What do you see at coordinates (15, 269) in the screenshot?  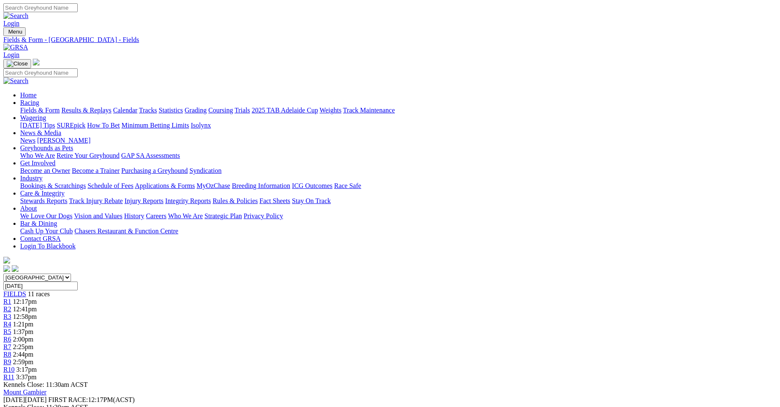 I see `img: twitter.svg` at bounding box center [15, 269].